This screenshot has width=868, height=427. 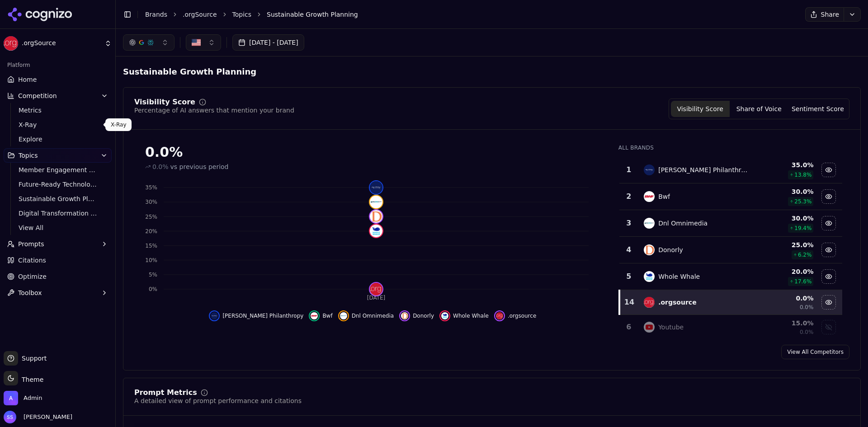 What do you see at coordinates (629, 302) in the screenshot?
I see `div: 14` at bounding box center [629, 302].